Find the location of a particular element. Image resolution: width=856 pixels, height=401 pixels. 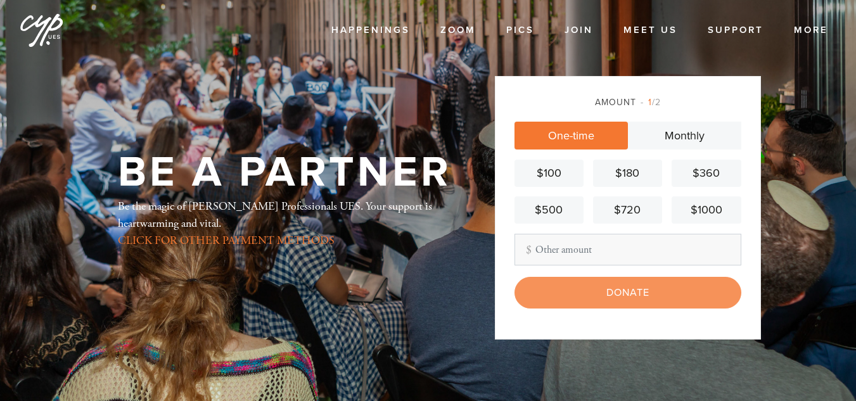

a: One-time is located at coordinates (571, 136).